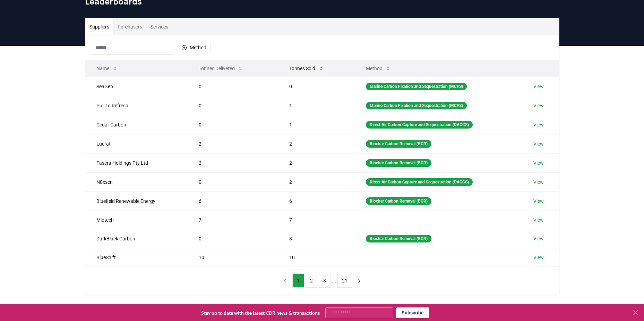 The height and width of the screenshot is (321, 644). Describe the element at coordinates (298, 280) in the screenshot. I see `button: 1` at that location.